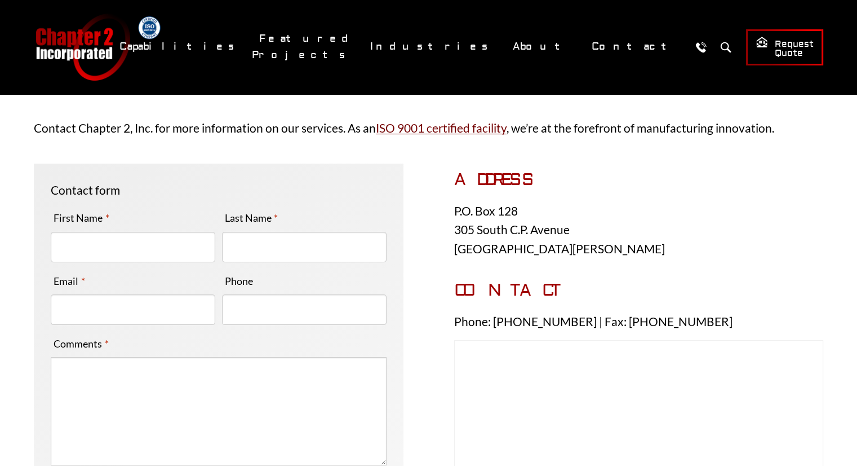 This screenshot has height=466, width=857. I want to click on span: Request Quote, so click(785, 47).